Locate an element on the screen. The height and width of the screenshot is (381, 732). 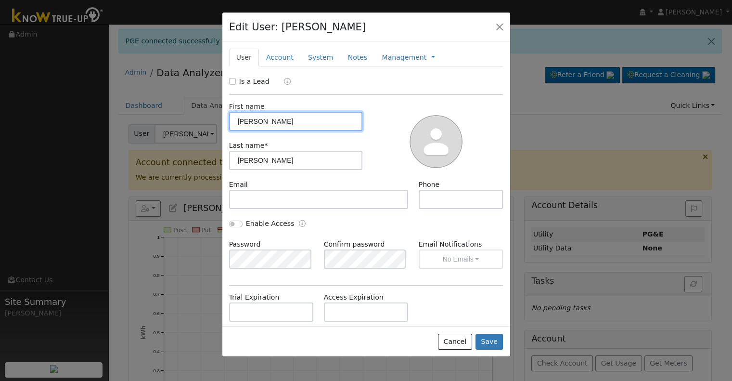
a: Notes is located at coordinates (357, 57).